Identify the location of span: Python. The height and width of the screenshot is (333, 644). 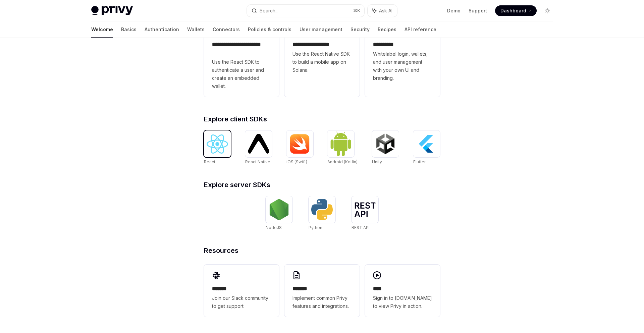
(315, 227).